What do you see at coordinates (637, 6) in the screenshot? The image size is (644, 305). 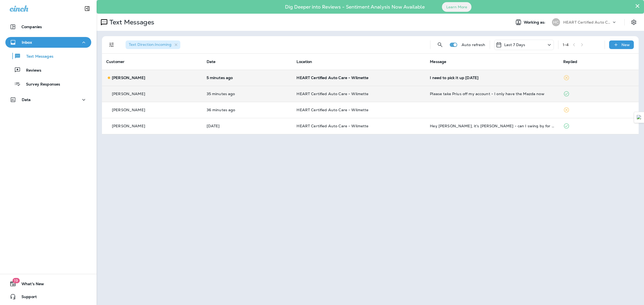 I see `button: Close` at bounding box center [637, 6].